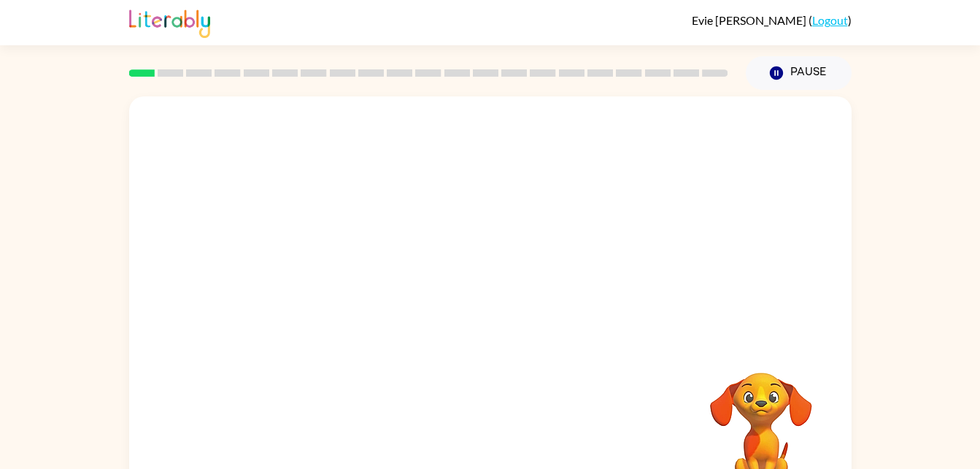 The height and width of the screenshot is (469, 980). Describe the element at coordinates (798, 73) in the screenshot. I see `button: Pause` at that location.